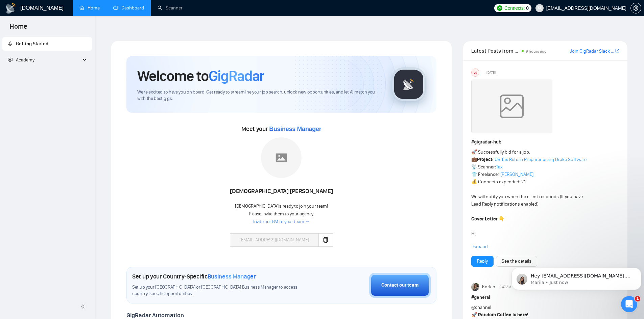 The height and width of the screenshot is (319, 644). What do you see at coordinates (517, 261) in the screenshot?
I see `button: See the details` at bounding box center [517, 261].